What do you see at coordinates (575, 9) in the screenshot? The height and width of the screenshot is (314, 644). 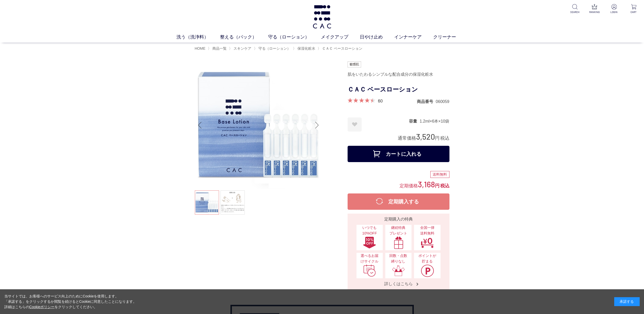 I see `a: SEARCH` at bounding box center [575, 9].